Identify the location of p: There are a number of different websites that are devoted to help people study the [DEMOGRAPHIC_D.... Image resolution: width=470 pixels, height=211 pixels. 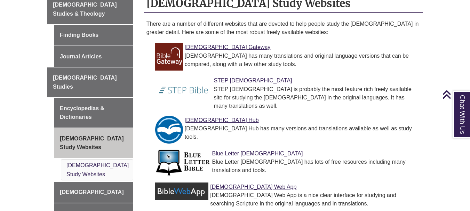
(283, 28).